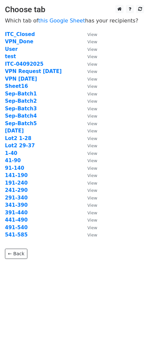  I want to click on strong: 1-40, so click(11, 153).